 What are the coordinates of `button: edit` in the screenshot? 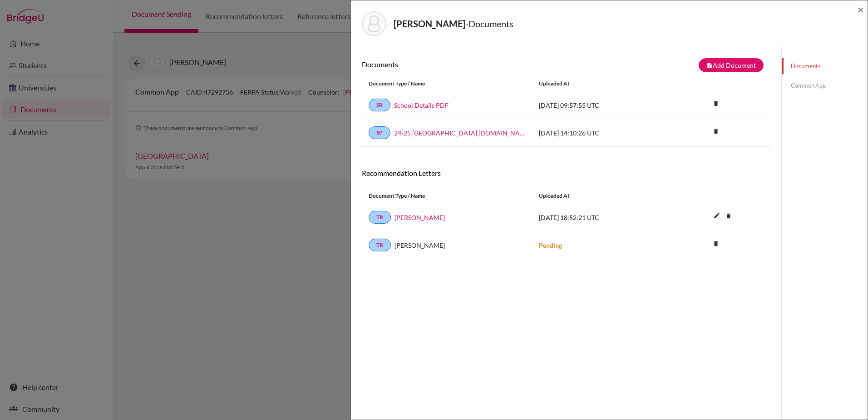 It's located at (717, 216).